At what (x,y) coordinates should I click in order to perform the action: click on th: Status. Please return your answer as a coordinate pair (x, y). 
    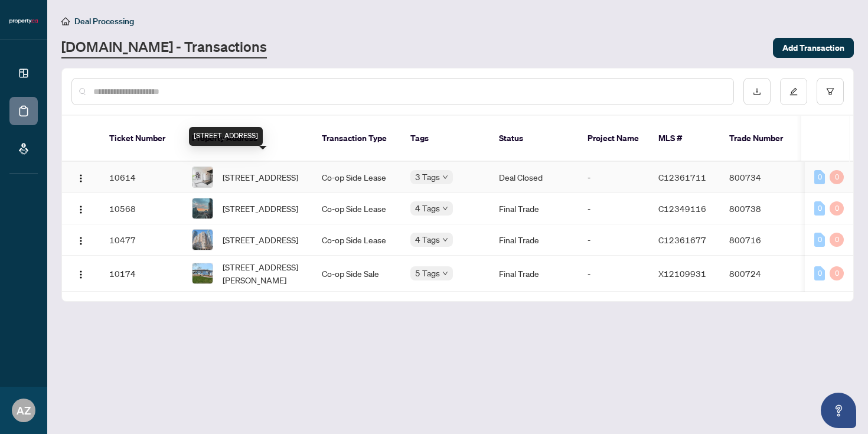
    Looking at the image, I should click on (533, 139).